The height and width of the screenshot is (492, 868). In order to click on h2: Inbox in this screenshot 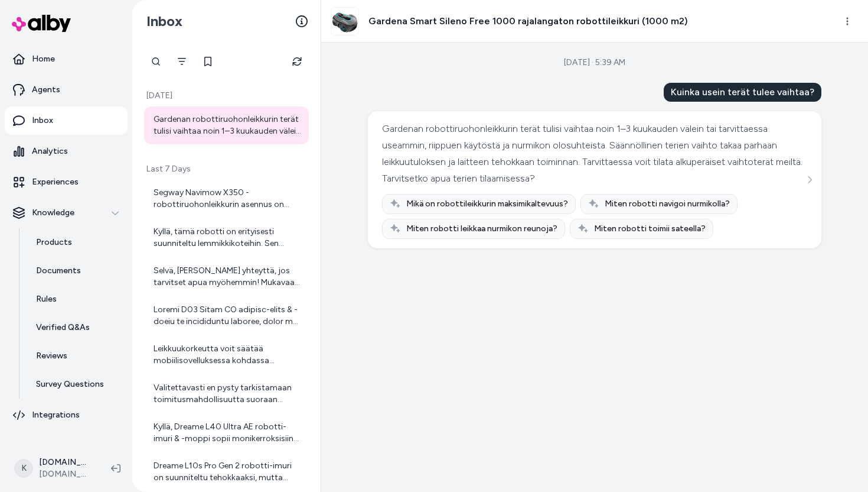, I will do `click(164, 21)`.